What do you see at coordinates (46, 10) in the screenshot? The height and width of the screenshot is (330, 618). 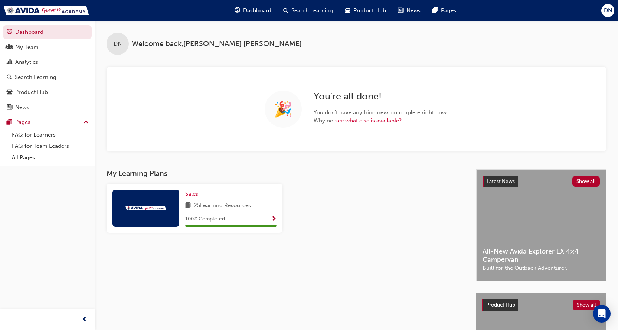 I see `a: Trak` at bounding box center [46, 10].